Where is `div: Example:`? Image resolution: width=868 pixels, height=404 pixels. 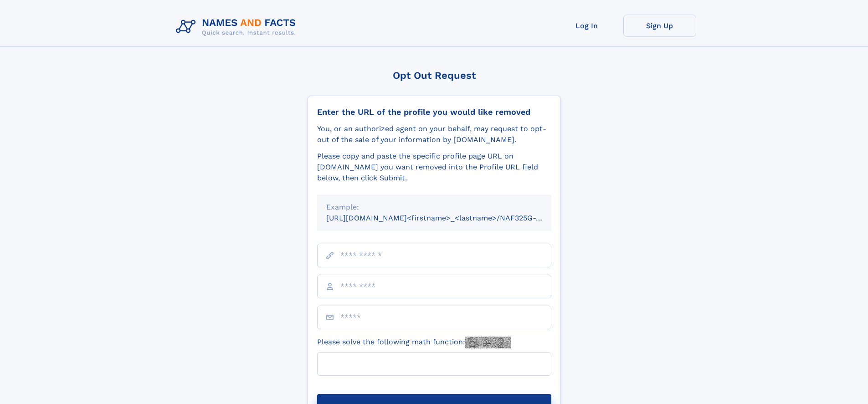 div: Example: is located at coordinates (434, 207).